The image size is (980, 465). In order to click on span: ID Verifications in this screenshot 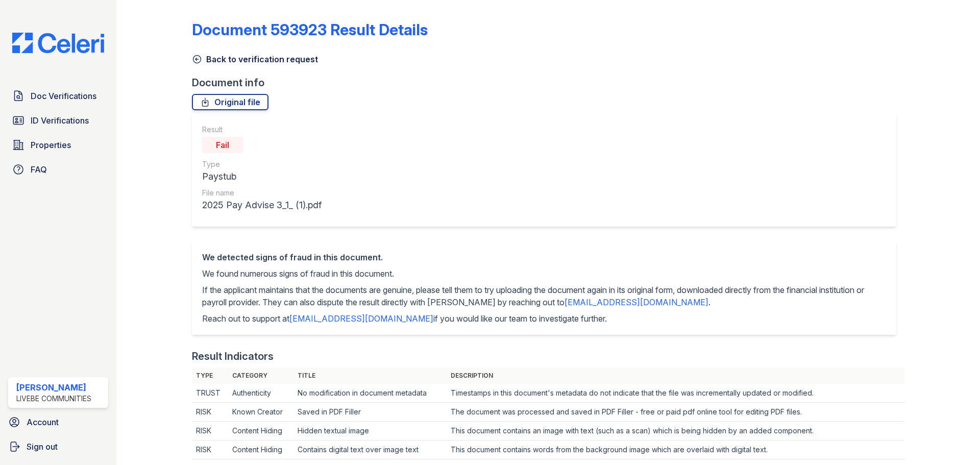, I will do `click(60, 120)`.